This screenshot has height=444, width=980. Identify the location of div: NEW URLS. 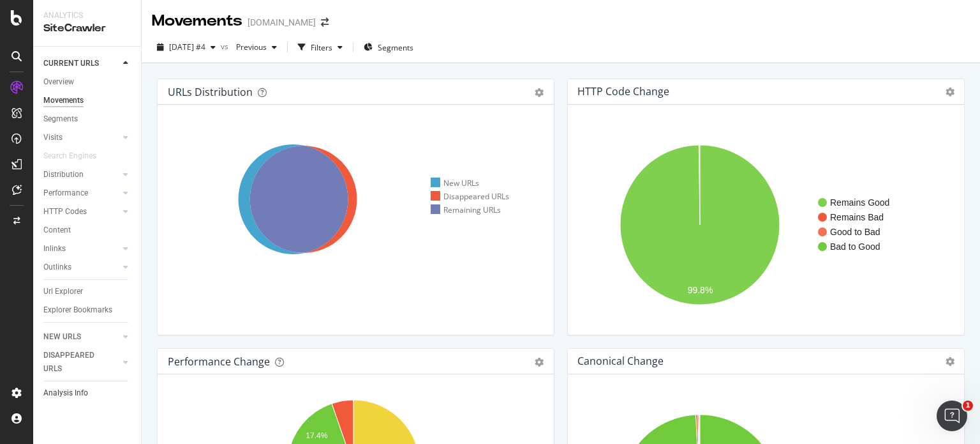
(62, 336).